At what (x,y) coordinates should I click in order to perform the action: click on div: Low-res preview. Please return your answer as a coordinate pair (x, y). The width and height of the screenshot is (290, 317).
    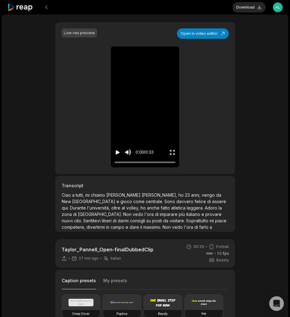
    Looking at the image, I should click on (79, 33).